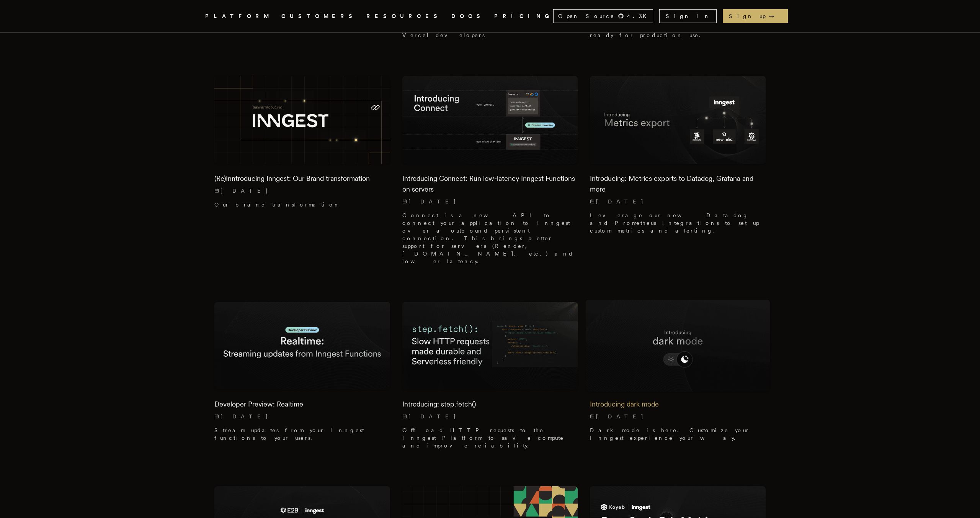 The image size is (980, 518). Describe the element at coordinates (490, 119) in the screenshot. I see `img: Featured image for Introducing Connect: Run low-latency Inngest Functions on servers blog post` at that location.